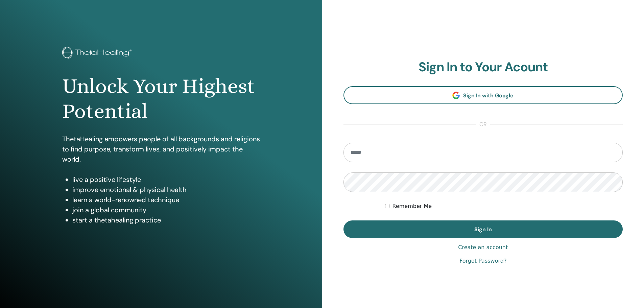 Image resolution: width=644 pixels, height=308 pixels. What do you see at coordinates (411, 206) in the screenshot?
I see `label: Remember Me` at bounding box center [411, 206].